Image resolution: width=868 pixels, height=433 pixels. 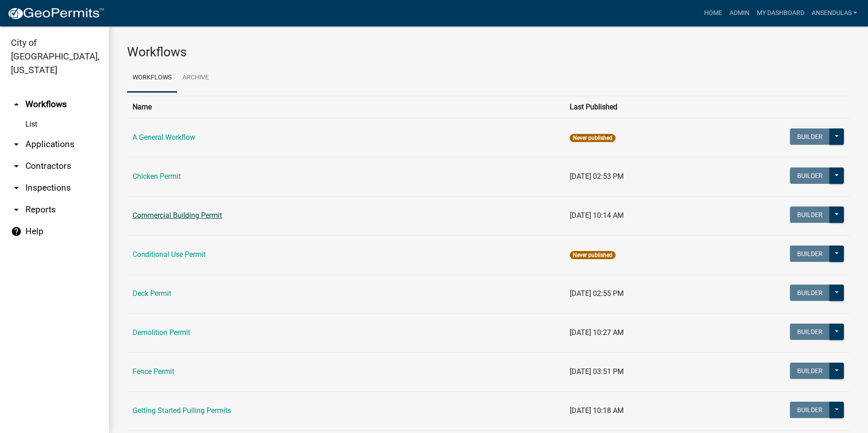 I want to click on th: Name, so click(x=345, y=107).